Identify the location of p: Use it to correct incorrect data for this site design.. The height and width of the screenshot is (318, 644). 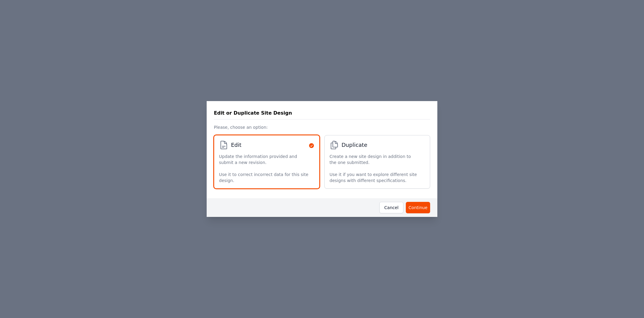
(264, 177).